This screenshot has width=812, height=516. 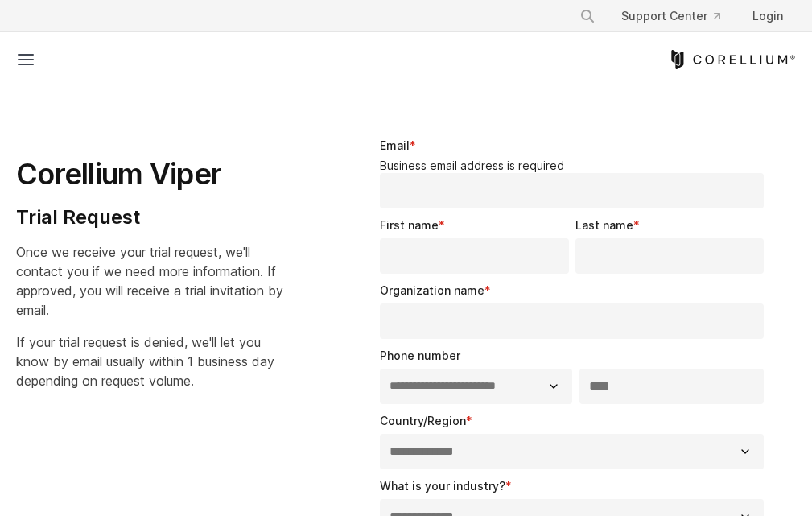 I want to click on button: Search, so click(x=588, y=16).